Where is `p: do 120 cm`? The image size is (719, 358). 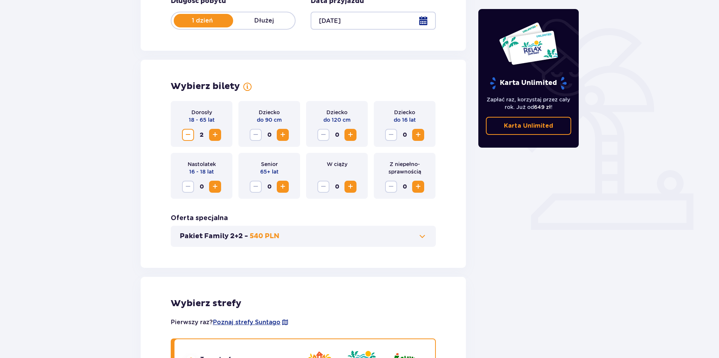 p: do 120 cm is located at coordinates (337, 120).